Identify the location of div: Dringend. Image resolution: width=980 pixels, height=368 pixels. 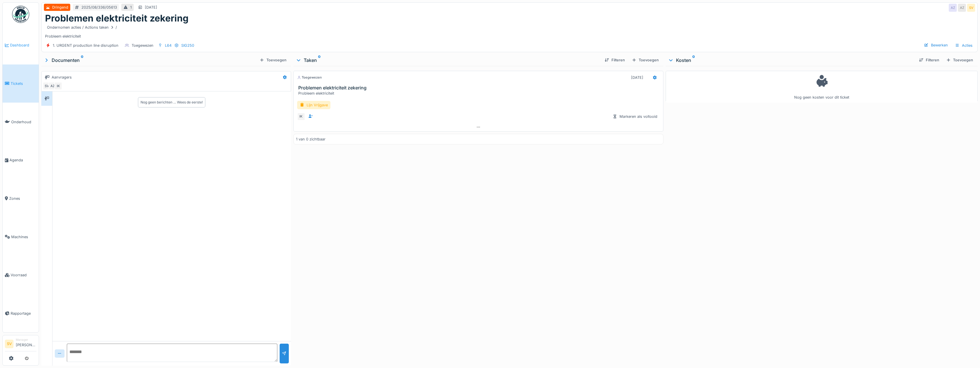
(60, 7).